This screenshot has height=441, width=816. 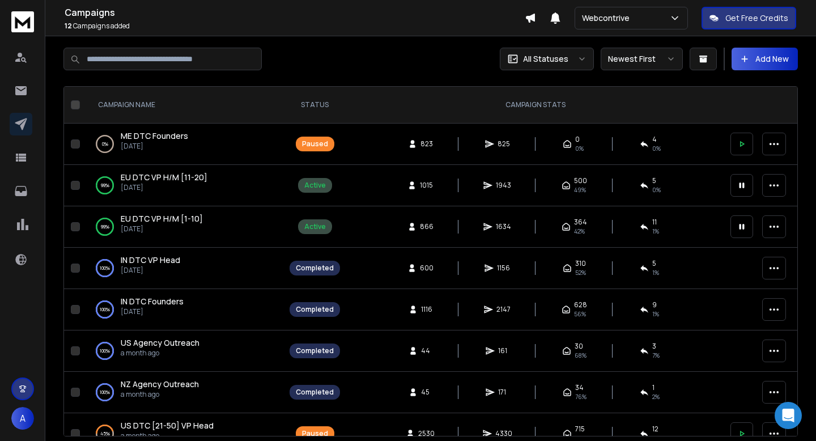 What do you see at coordinates (152, 301) in the screenshot?
I see `span: IN DTC Founders` at bounding box center [152, 301].